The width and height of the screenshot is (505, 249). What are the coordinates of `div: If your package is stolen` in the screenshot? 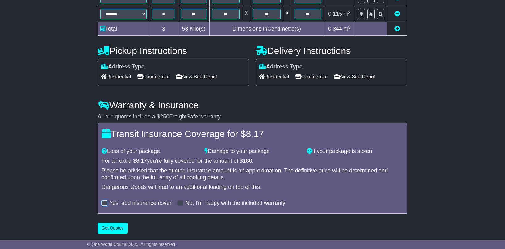 It's located at (355, 152).